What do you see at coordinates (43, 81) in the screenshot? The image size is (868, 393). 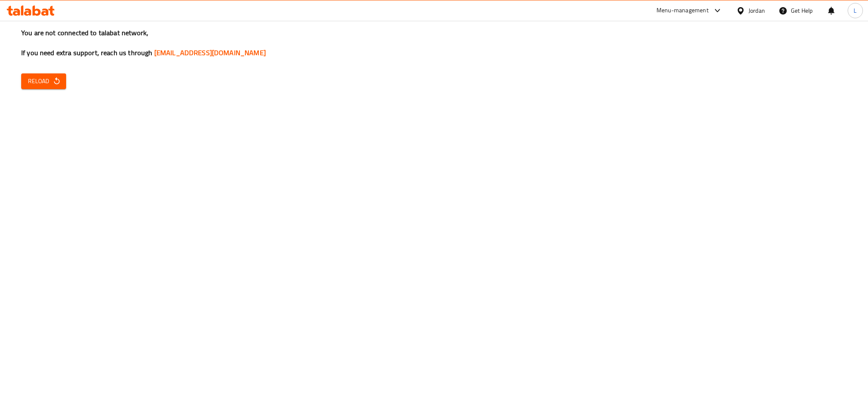 I see `span: Reload` at bounding box center [43, 81].